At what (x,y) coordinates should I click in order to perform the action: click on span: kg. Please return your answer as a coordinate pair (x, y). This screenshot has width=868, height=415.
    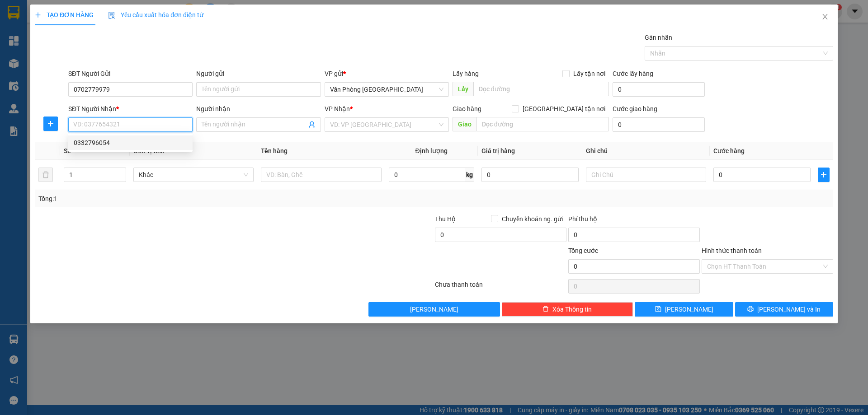
    Looking at the image, I should click on (469, 175).